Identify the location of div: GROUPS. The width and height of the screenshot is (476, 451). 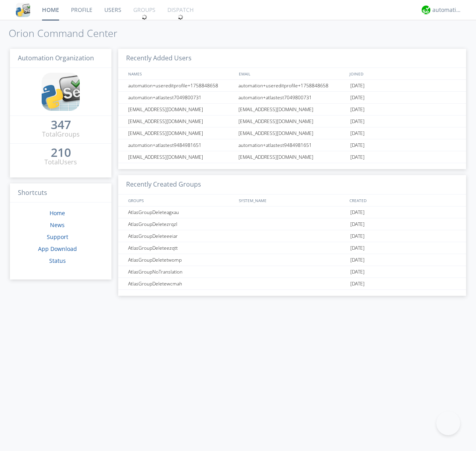
(181, 200).